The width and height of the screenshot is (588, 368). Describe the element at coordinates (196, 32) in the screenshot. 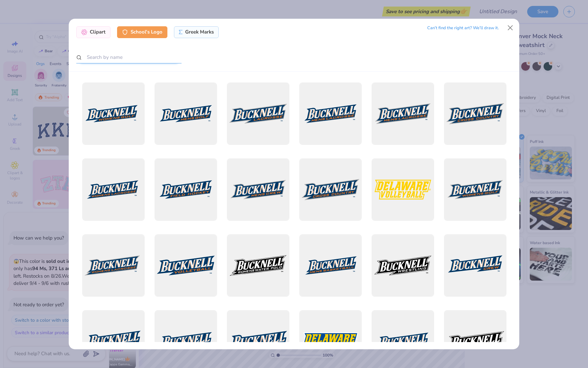

I see `div: Greek Marks` at that location.